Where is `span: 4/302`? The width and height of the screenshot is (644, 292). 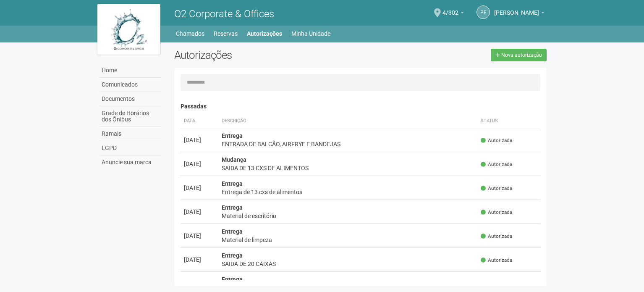 span: 4/302 is located at coordinates (451, 8).